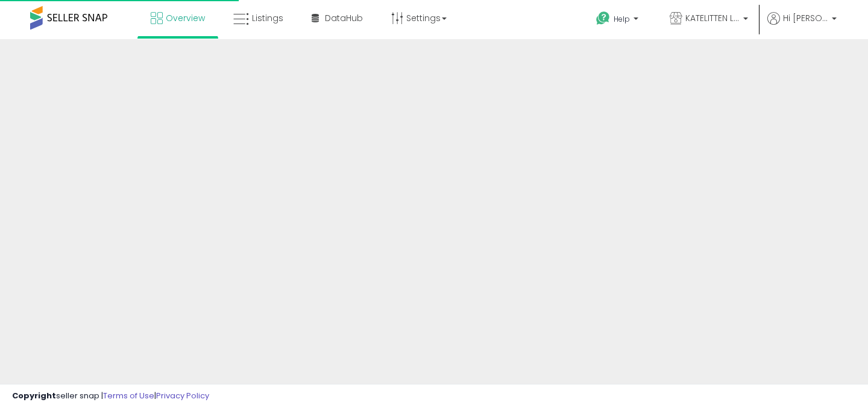  What do you see at coordinates (619, 20) in the screenshot?
I see `a: Help` at bounding box center [619, 20].